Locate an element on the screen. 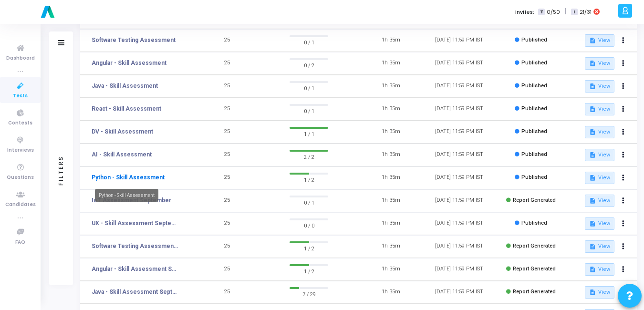 The image size is (644, 310). span: 1 / 1 is located at coordinates (309, 134).